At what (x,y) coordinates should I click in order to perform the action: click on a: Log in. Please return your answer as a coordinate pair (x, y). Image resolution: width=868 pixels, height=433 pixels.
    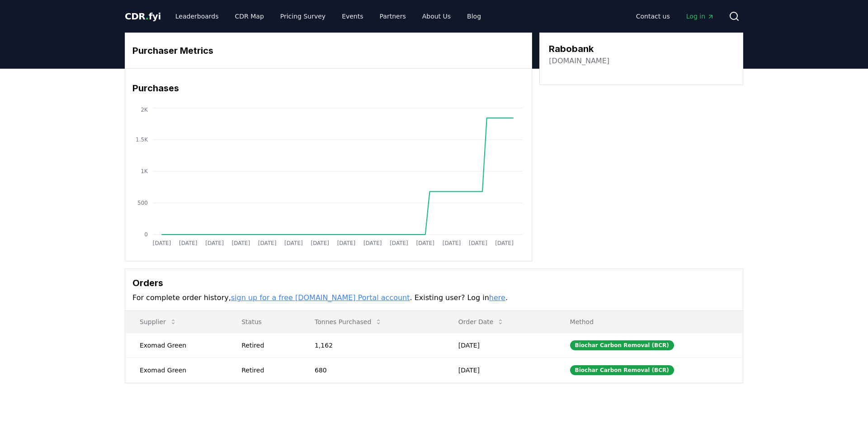
    Looking at the image, I should click on (700, 16).